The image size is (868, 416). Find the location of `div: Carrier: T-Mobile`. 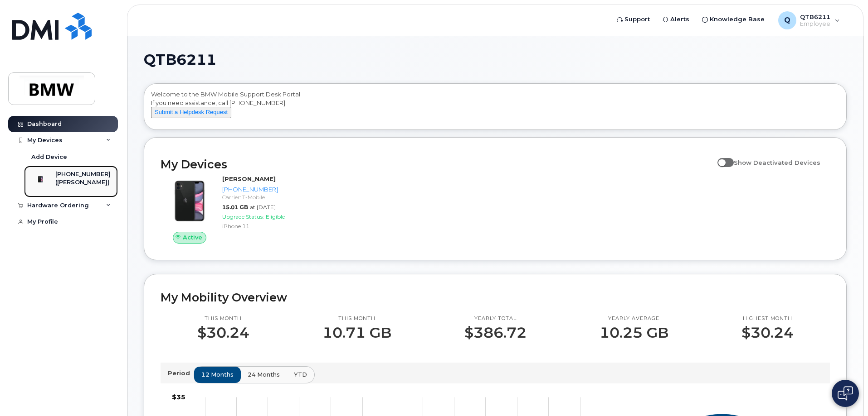

div: Carrier: T-Mobile is located at coordinates (269, 197).